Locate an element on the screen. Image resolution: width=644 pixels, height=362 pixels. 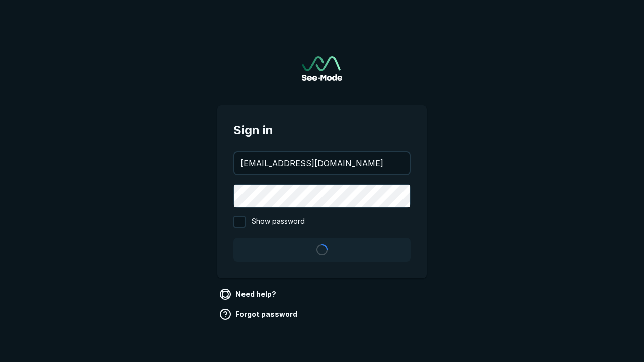
input: your@email.com is located at coordinates (322, 163).